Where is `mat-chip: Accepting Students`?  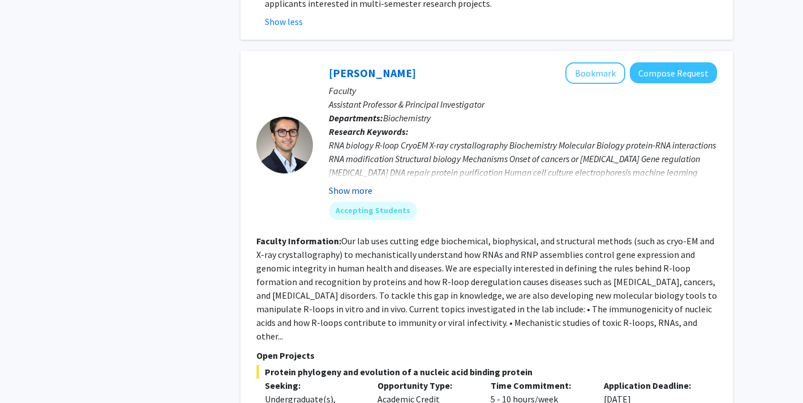
mat-chip: Accepting Students is located at coordinates (373, 211).